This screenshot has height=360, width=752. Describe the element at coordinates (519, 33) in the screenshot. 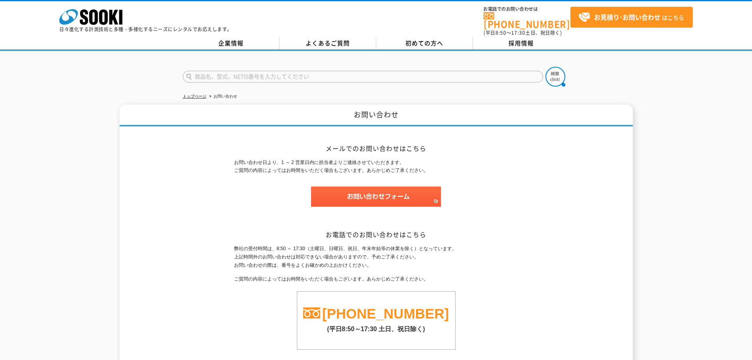

I see `span: 17:30` at that location.